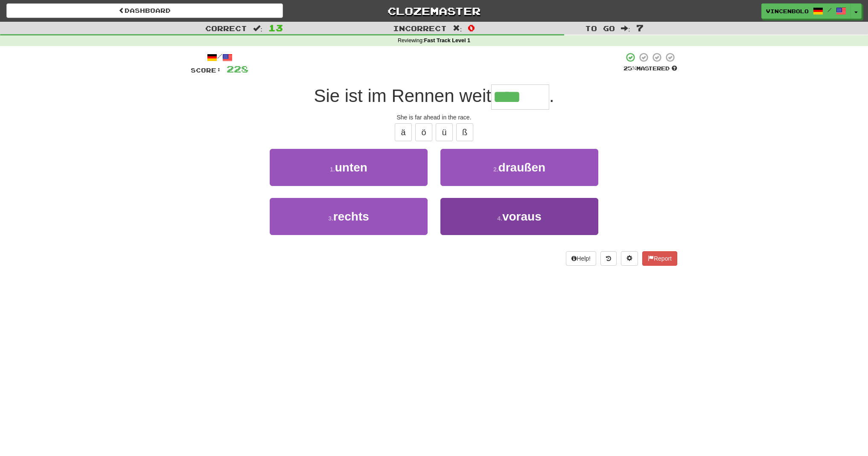 The height and width of the screenshot is (456, 868). I want to click on small: 2 ., so click(496, 170).